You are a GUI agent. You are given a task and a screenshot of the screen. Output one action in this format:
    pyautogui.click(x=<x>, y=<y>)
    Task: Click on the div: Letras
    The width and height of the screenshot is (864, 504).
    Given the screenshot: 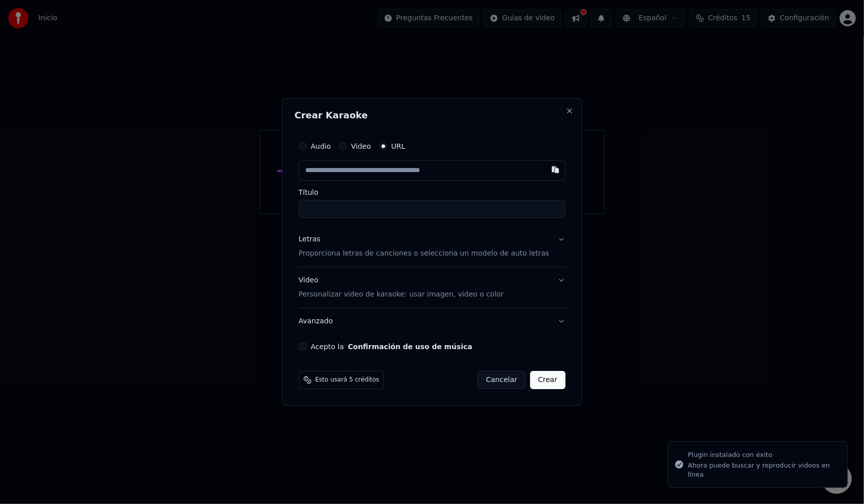 What is the action you would take?
    pyautogui.click(x=309, y=239)
    